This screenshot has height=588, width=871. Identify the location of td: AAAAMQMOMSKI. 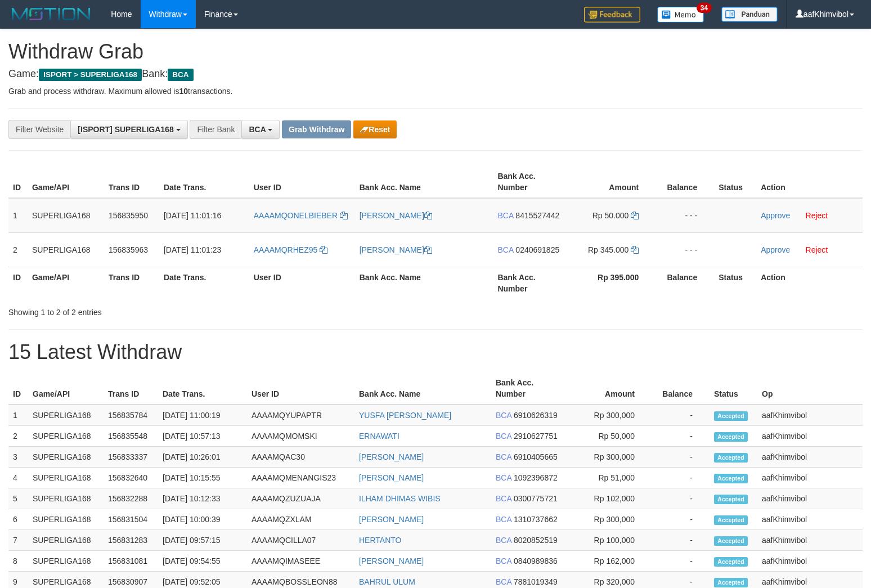
(300, 436).